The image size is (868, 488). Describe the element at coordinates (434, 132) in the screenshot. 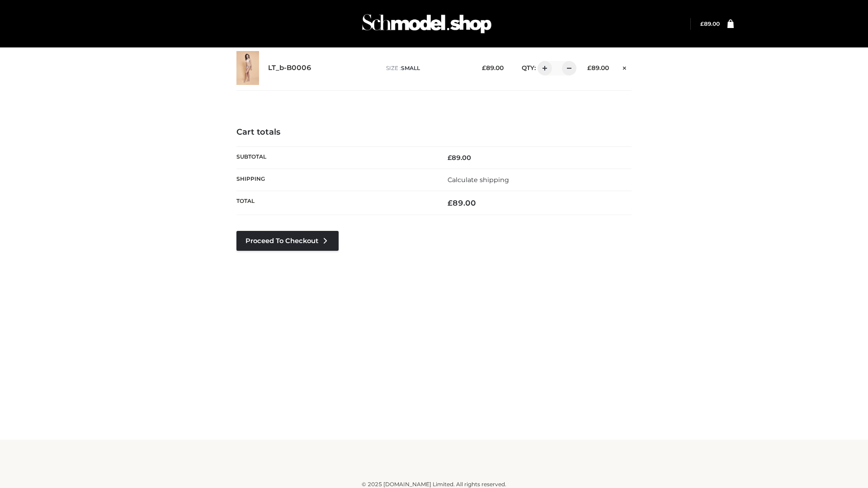

I see `h4: Cart totals` at that location.